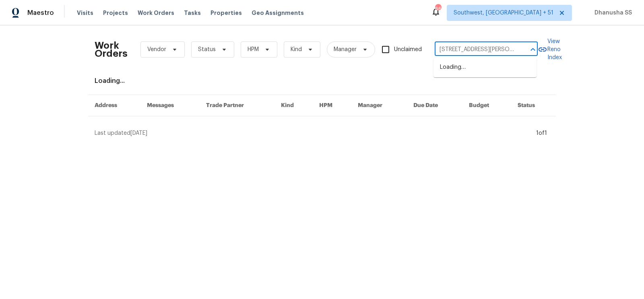 This screenshot has width=644, height=299. I want to click on span: Projects, so click(115, 13).